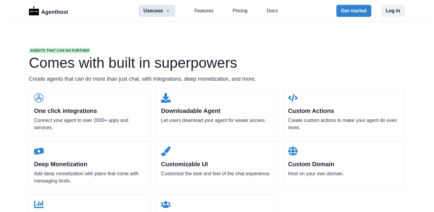  What do you see at coordinates (90, 124) in the screenshot?
I see `p: Connect your agent to over 2000+ apps and services.` at bounding box center [90, 124].